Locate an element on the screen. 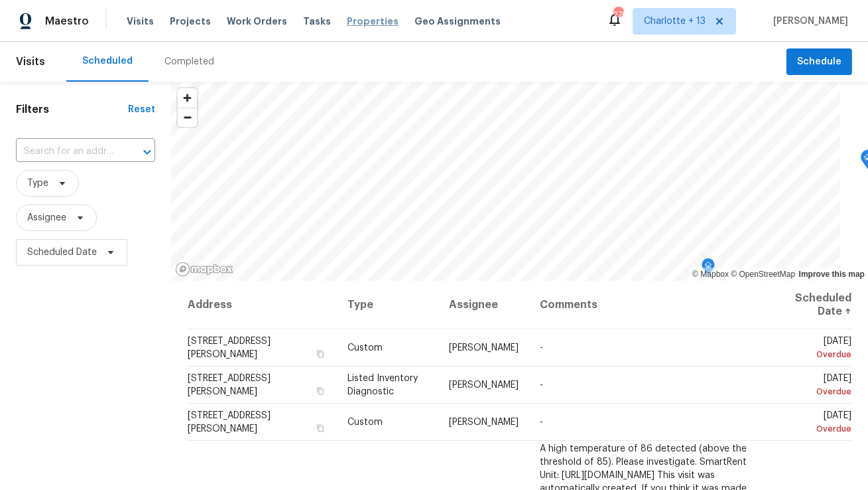  a: OpenStreetMap is located at coordinates (763, 274).